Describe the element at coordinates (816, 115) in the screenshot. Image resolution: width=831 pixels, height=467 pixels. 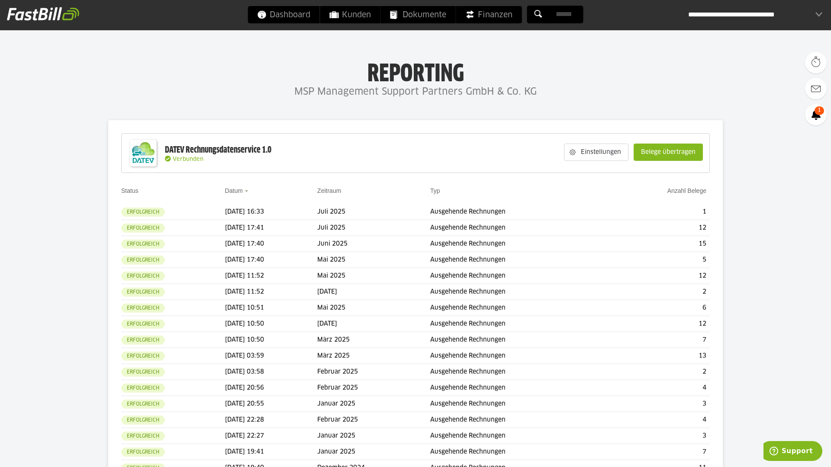
I see `a: 1` at that location.